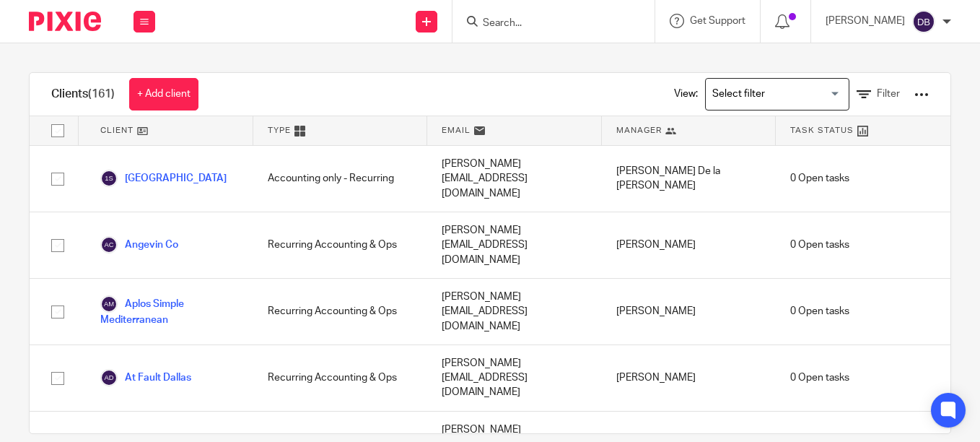 The height and width of the screenshot is (442, 980). Describe the element at coordinates (279, 130) in the screenshot. I see `span: Type` at that location.